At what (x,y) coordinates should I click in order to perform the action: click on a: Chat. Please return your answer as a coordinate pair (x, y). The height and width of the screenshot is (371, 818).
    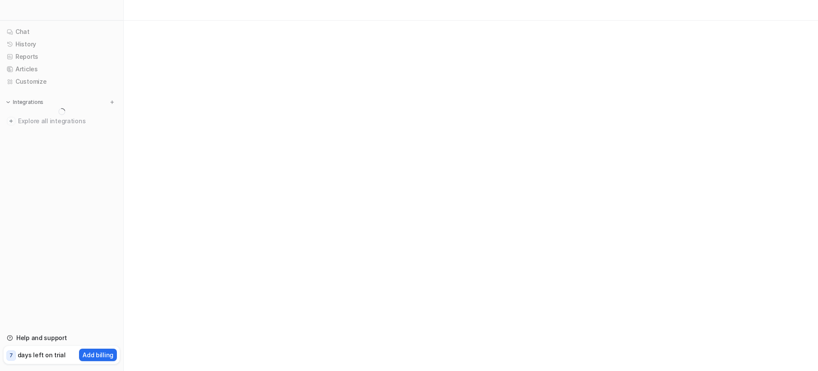
    Looking at the image, I should click on (61, 32).